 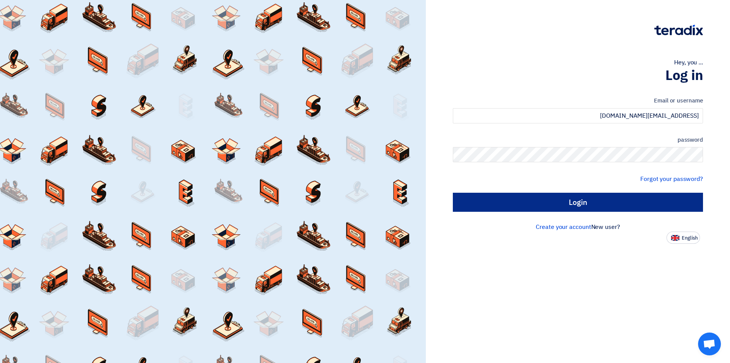 I want to click on font: password, so click(x=690, y=140).